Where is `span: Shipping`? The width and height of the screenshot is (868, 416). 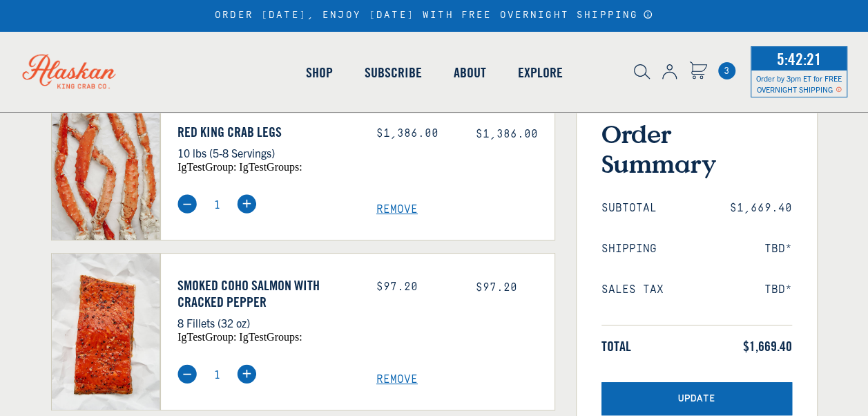
span: Shipping is located at coordinates (628, 249).